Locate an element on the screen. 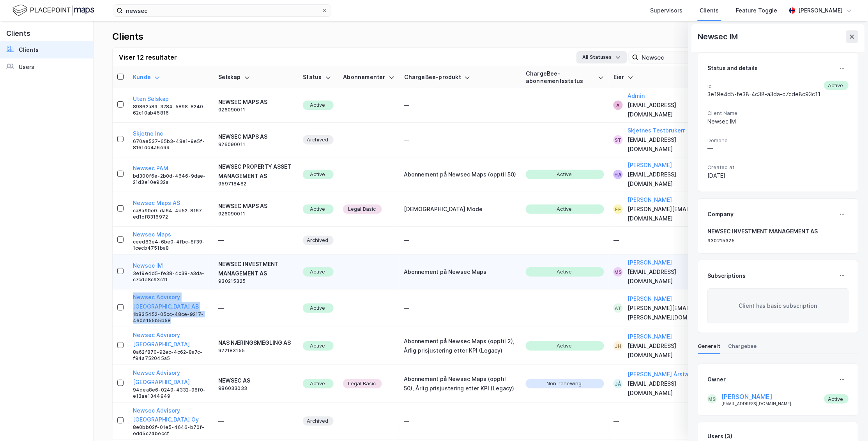  button: All Statuses is located at coordinates (601, 57).